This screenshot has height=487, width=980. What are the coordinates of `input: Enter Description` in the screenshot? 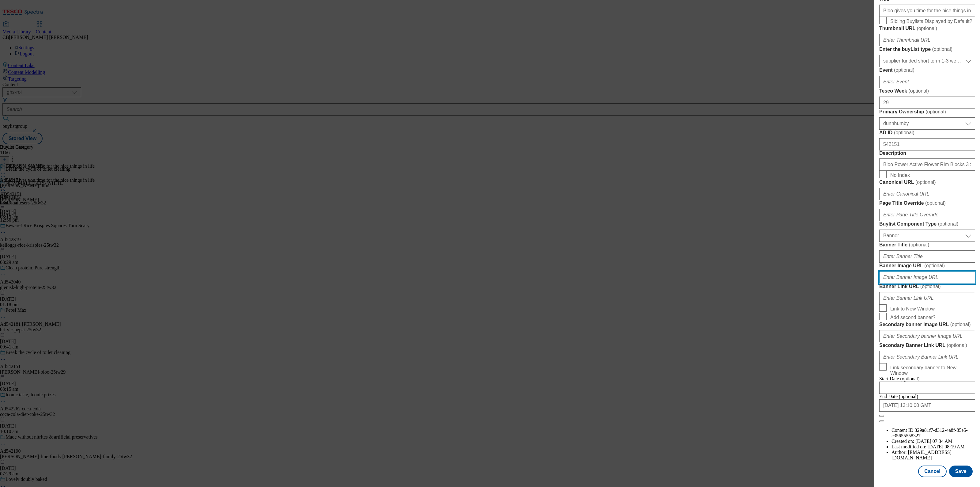 It's located at (927, 164).